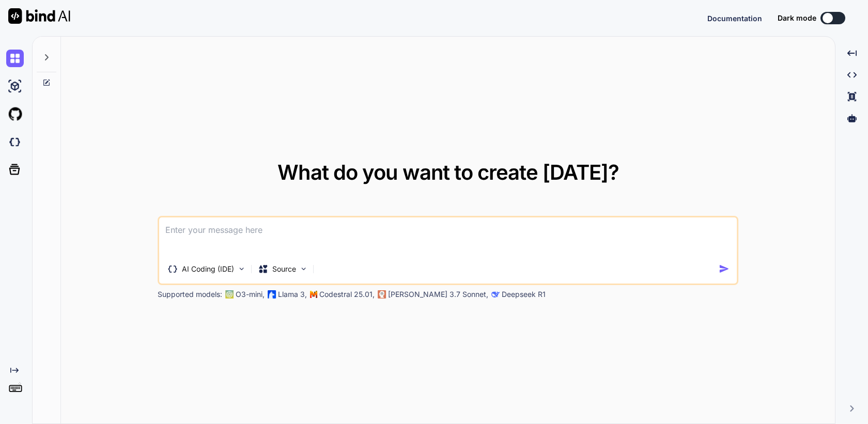 The image size is (868, 424). Describe the element at coordinates (241, 268) in the screenshot. I see `img: Pick Tools` at that location.